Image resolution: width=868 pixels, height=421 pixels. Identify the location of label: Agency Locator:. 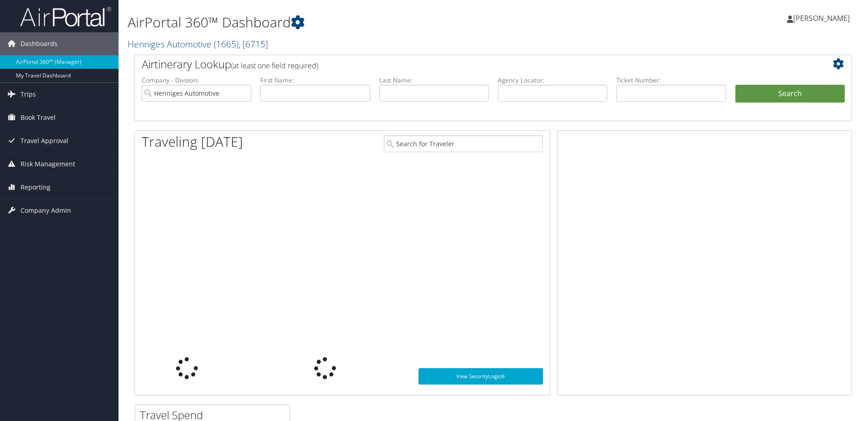
(553, 80).